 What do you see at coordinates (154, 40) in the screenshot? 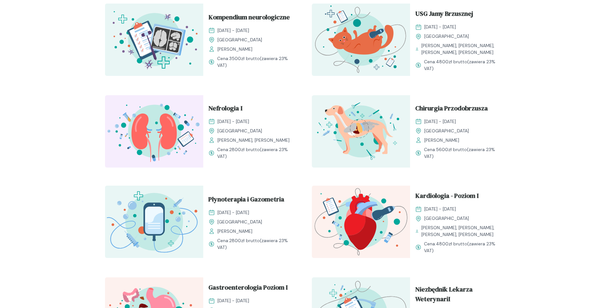
I see `img: Z2B805bqstJ98kzs_Neuro_T.svg` at bounding box center [154, 40].